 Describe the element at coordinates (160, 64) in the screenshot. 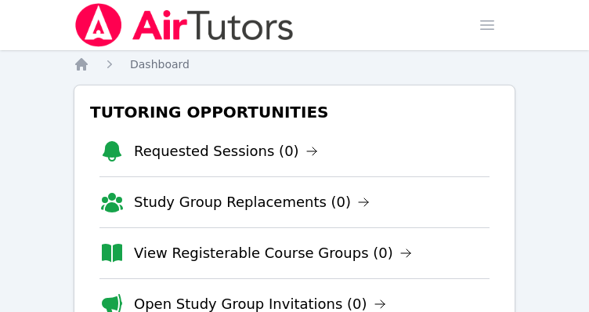

I see `span: Dashboard` at that location.